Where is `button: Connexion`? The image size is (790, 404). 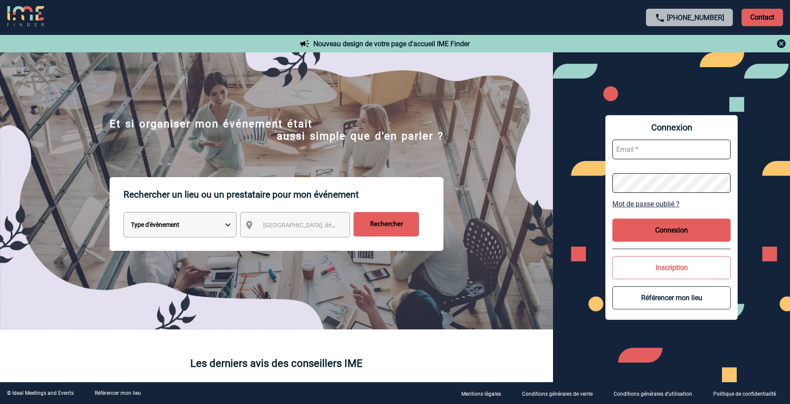
button: Connexion is located at coordinates (672, 230).